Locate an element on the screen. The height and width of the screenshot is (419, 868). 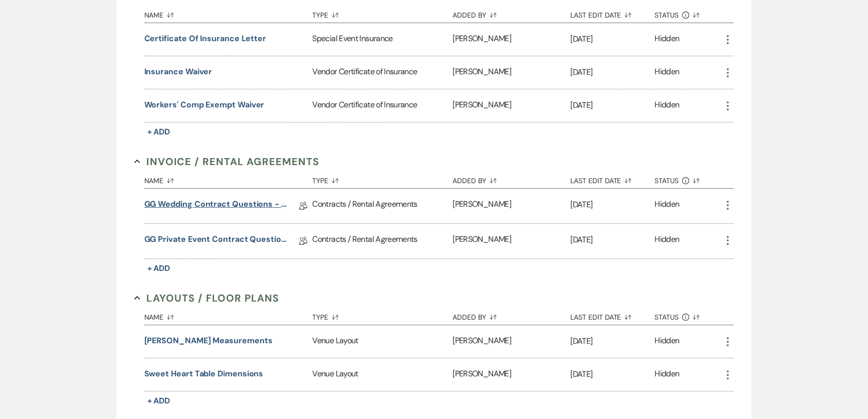
button: Sweet Heart Table Dimensions is located at coordinates (204, 373).